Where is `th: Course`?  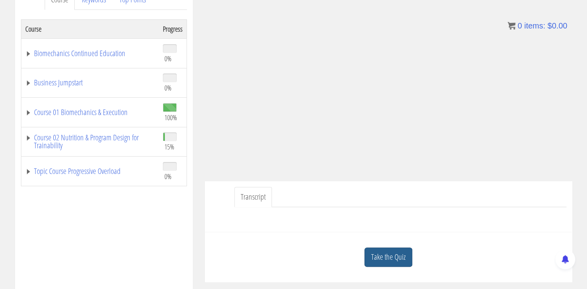
th: Course is located at coordinates (90, 29).